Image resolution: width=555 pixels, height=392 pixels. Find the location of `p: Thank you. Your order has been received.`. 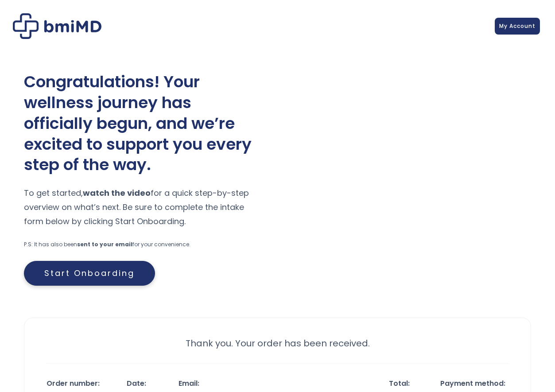

p: Thank you. Your order has been received. is located at coordinates (278, 350).